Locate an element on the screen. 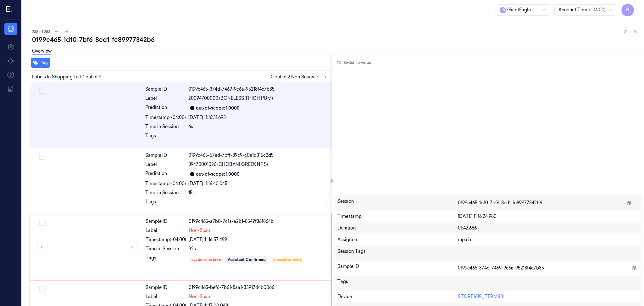 This screenshot has width=644, height=306. div: system-mistake is located at coordinates (206, 260).